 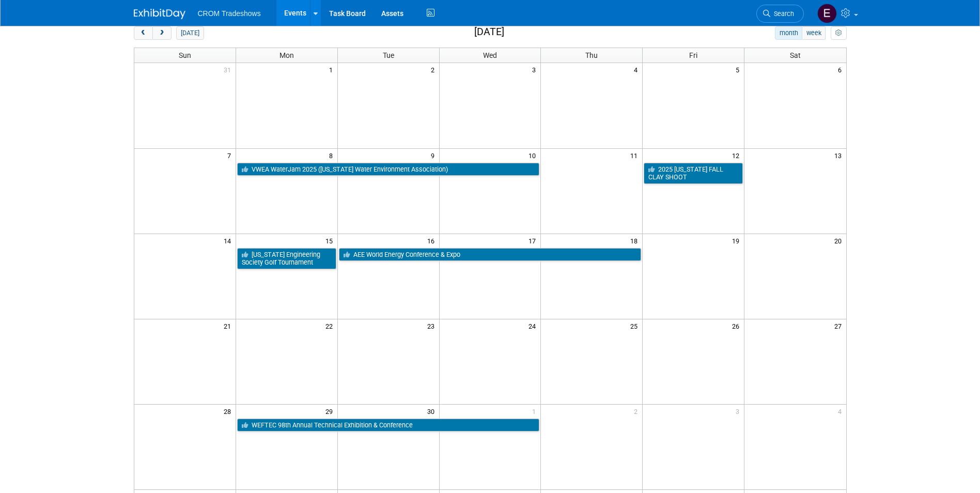 I want to click on button: myCustomButton, so click(x=838, y=33).